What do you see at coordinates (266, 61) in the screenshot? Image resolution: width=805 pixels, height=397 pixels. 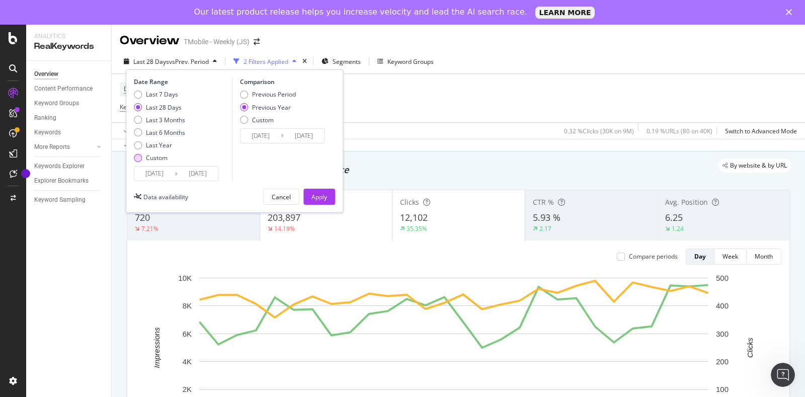 I see `div: 2 Filters Applied` at bounding box center [266, 61].